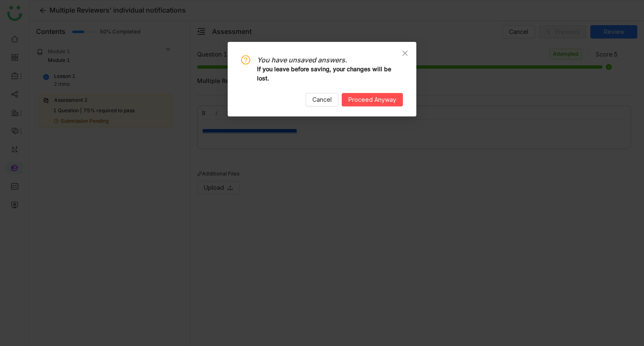 The width and height of the screenshot is (644, 346). Describe the element at coordinates (324, 73) in the screenshot. I see `b: If you leave before saving, your changes will be lost.` at that location.